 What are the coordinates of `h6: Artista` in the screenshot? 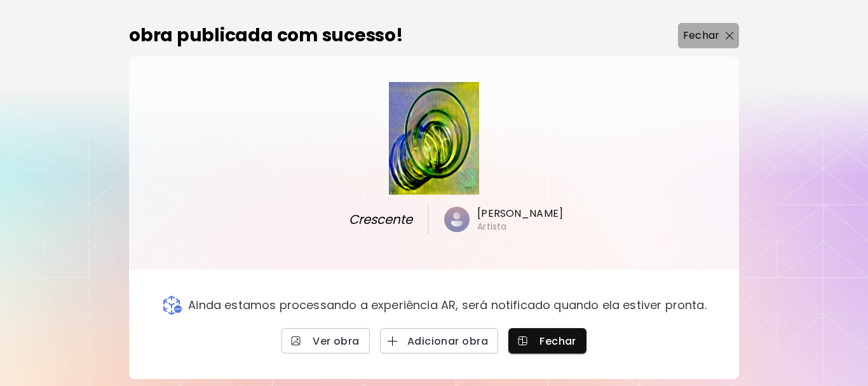 It's located at (492, 226).